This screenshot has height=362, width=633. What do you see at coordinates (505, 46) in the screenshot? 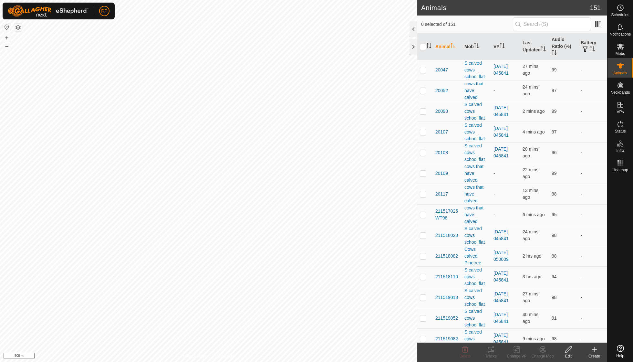
I see `th: VP` at bounding box center [505, 46].